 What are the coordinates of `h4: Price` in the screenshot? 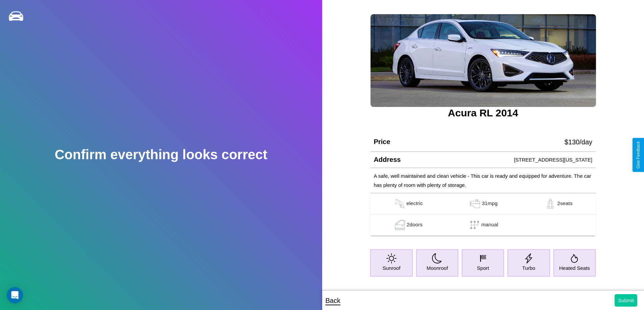 It's located at (382, 142).